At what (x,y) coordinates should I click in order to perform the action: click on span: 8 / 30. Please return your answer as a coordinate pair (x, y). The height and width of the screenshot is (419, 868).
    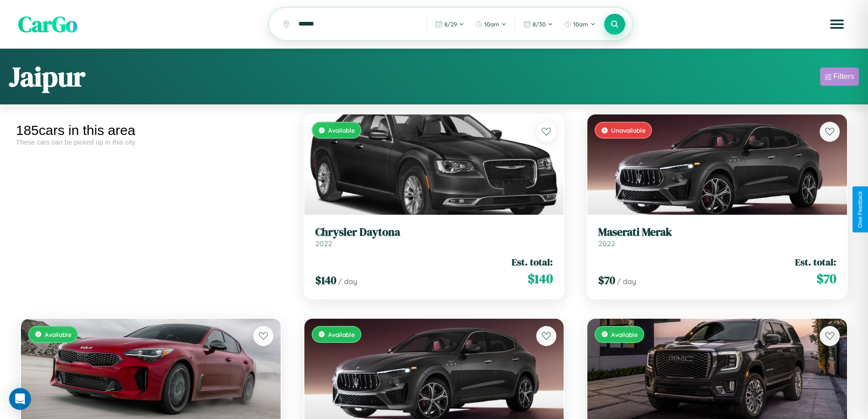
    Looking at the image, I should click on (539, 24).